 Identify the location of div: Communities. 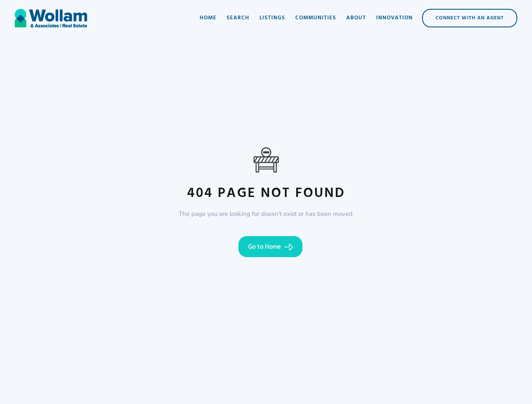
(315, 18).